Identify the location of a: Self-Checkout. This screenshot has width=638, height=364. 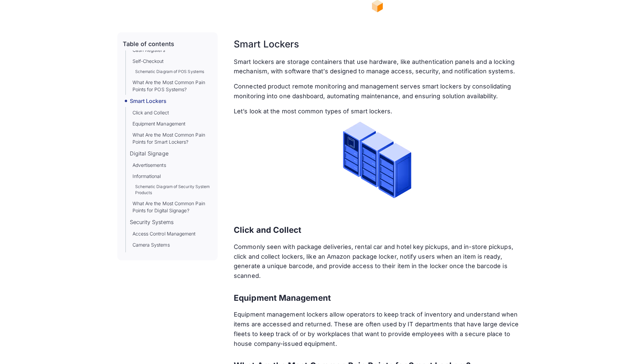
(148, 61).